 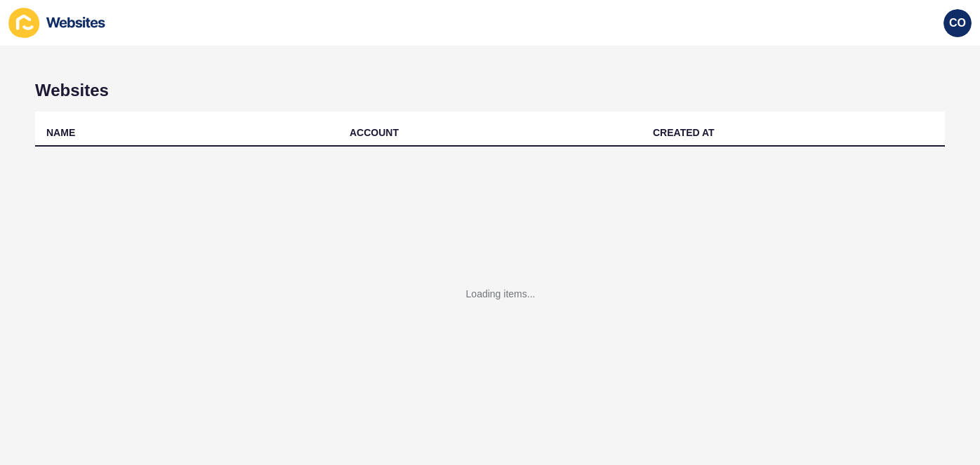 What do you see at coordinates (374, 132) in the screenshot?
I see `div: ACCOUNT` at bounding box center [374, 132].